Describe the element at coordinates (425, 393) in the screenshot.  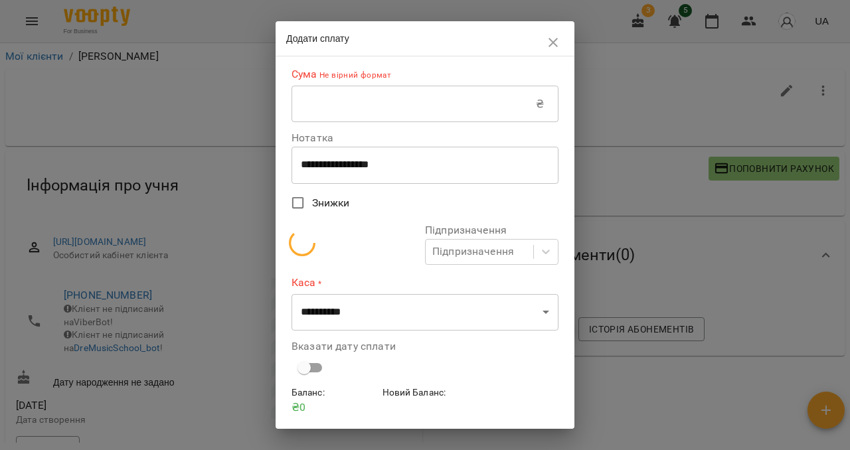
I see `h6: Новий Баланс :` at that location.